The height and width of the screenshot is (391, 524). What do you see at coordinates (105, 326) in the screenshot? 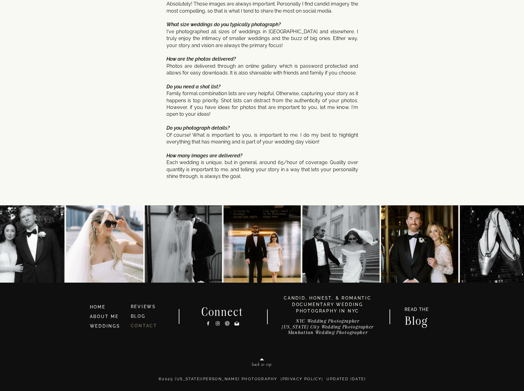
I see `a: WEDDINGS` at bounding box center [105, 326].